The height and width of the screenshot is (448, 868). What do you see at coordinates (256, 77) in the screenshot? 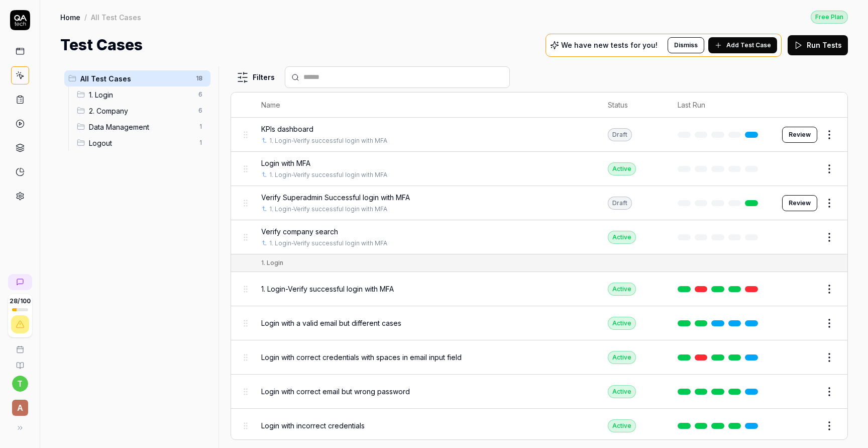
I see `button: Filters` at bounding box center [256, 77].